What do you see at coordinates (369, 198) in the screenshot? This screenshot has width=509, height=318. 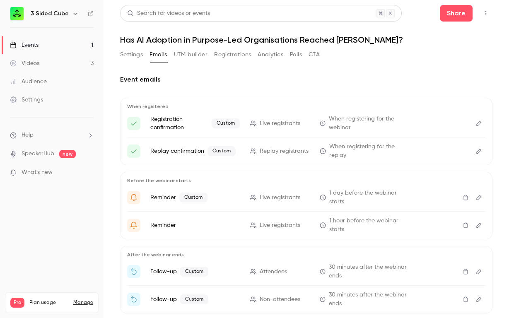 I see `span: 1 day before the webinar starts` at bounding box center [369, 198].